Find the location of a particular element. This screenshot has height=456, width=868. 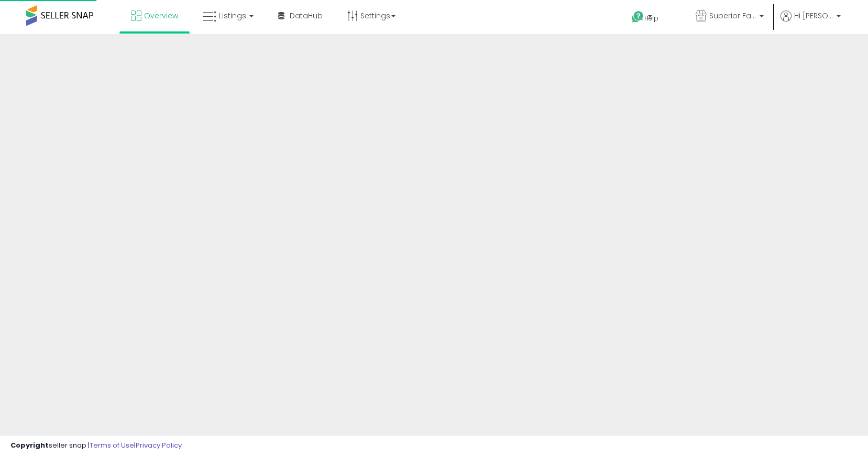

a: Terms of Use is located at coordinates (112, 445).